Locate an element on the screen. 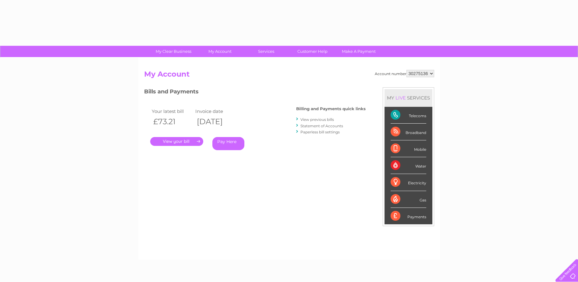  div: LIVE is located at coordinates (401, 98).